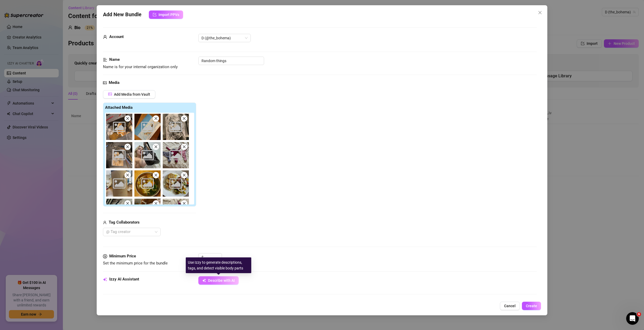  What do you see at coordinates (105, 256) in the screenshot?
I see `span: dollar` at bounding box center [105, 256].